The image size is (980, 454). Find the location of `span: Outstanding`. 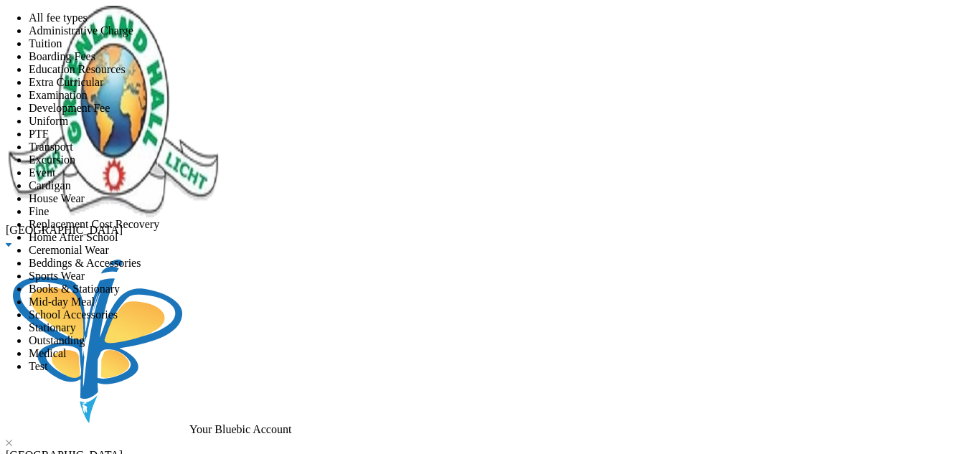

span: Outstanding is located at coordinates (57, 339).